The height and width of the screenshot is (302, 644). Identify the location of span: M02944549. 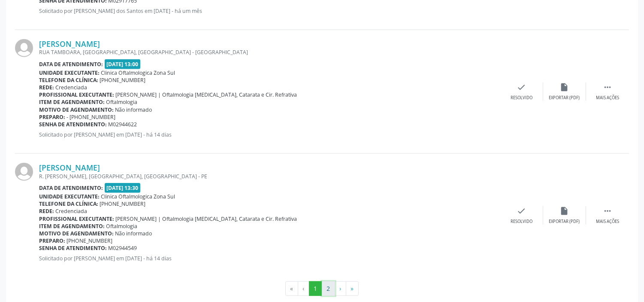
(123, 248).